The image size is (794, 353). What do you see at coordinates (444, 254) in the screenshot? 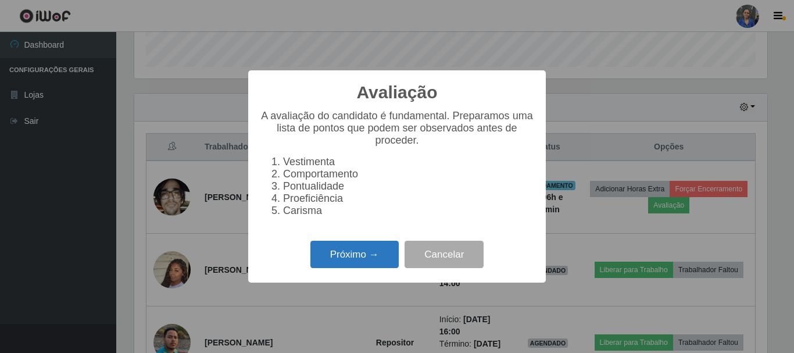
I see `button: Cancelar` at bounding box center [444, 254].